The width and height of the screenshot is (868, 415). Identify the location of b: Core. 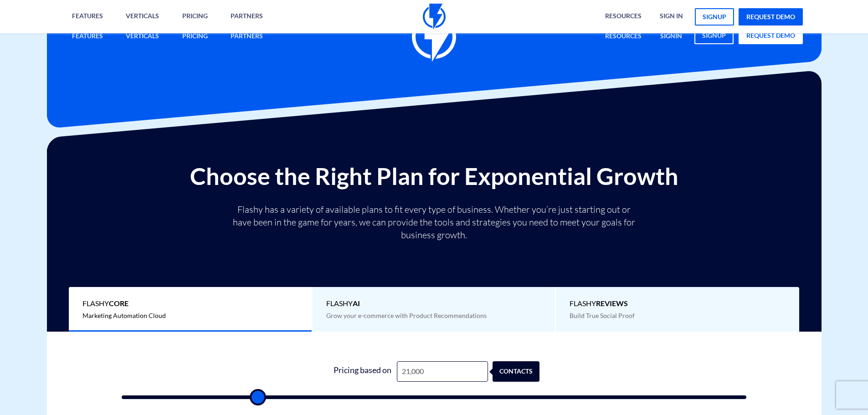
(119, 303).